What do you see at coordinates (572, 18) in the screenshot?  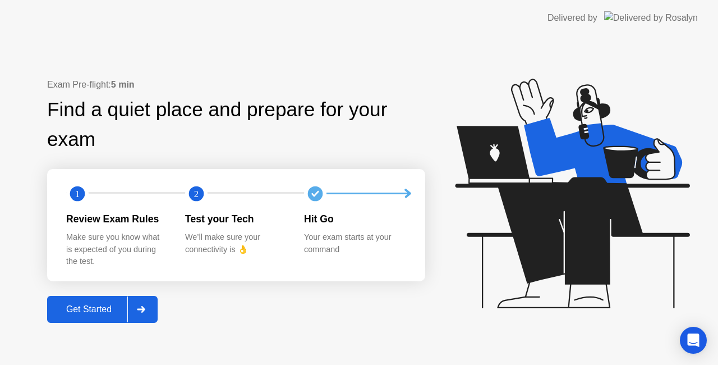 I see `div: Delivered by` at bounding box center [572, 18].